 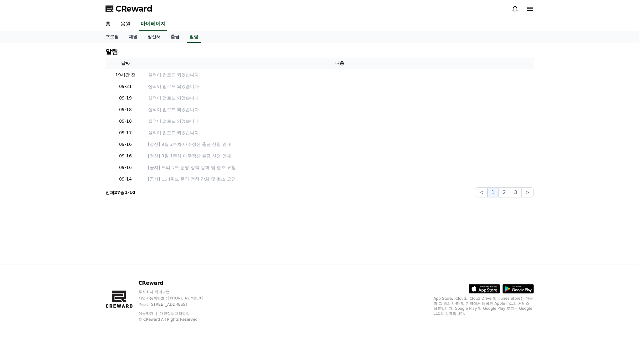 What do you see at coordinates (126, 179) in the screenshot?
I see `p: 09-14` at bounding box center [126, 179].